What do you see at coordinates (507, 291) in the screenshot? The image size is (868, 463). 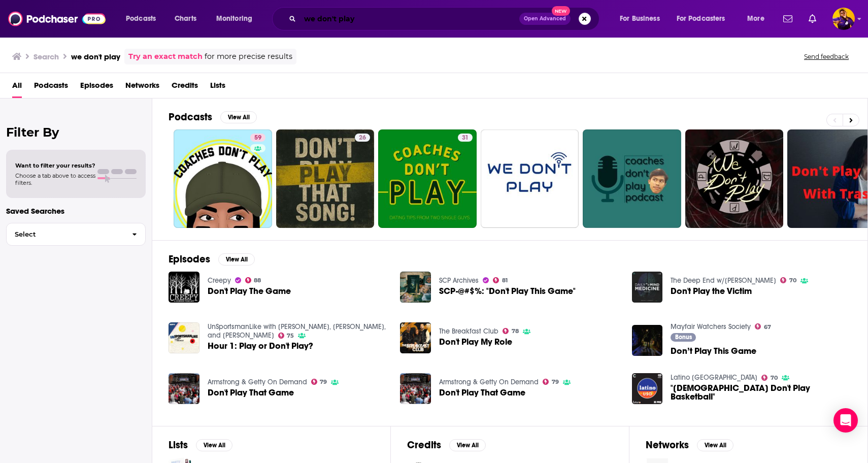 I see `span: SCP-@#$%: "Don't Play This Game"` at bounding box center [507, 291].